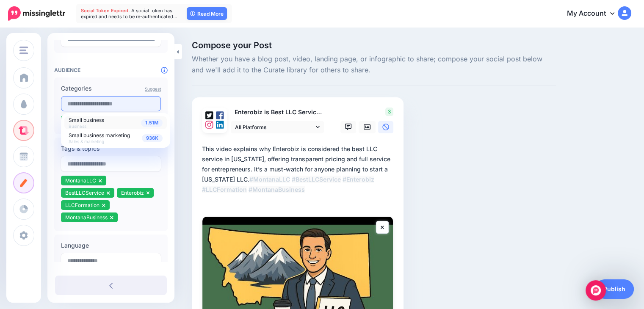 The width and height of the screenshot is (644, 309). Describe the element at coordinates (82, 205) in the screenshot. I see `span: LLCFormation` at that location.